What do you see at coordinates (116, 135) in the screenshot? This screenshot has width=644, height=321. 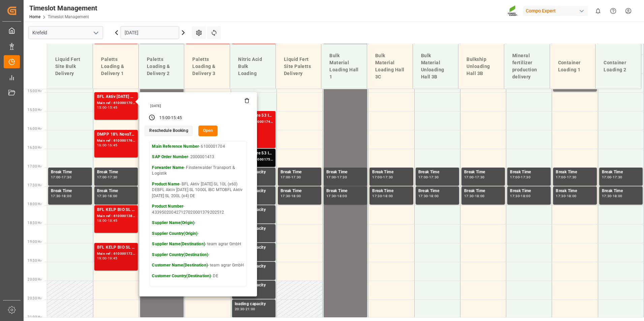 I see `div: DMPP 18% NovaTec gran 1100kg CON` at bounding box center [116, 135].